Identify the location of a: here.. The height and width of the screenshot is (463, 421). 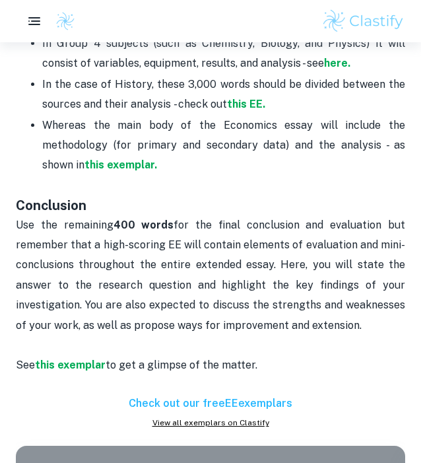
(337, 63).